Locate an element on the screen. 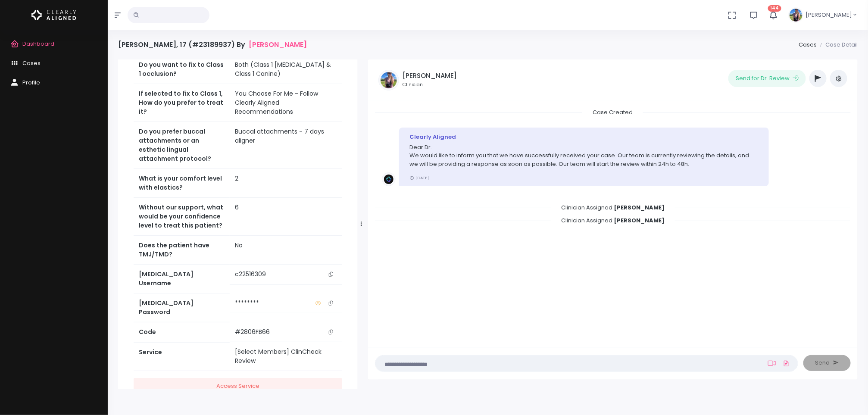  td: #2806FB66 is located at coordinates (286, 332).